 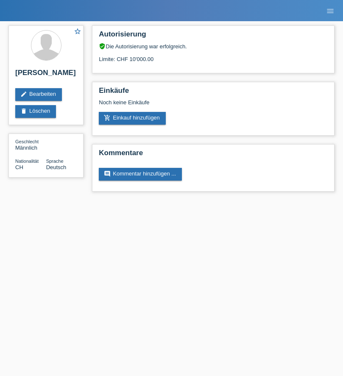 I want to click on a: commentKommentar hinzufügen ..., so click(x=140, y=174).